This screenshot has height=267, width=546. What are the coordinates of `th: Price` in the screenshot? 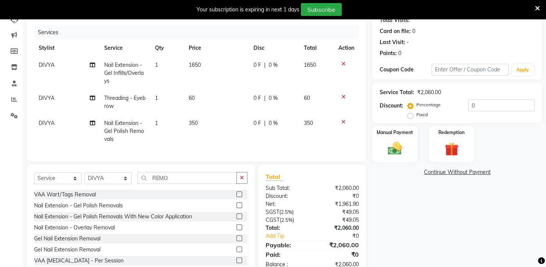 It's located at (216, 48).